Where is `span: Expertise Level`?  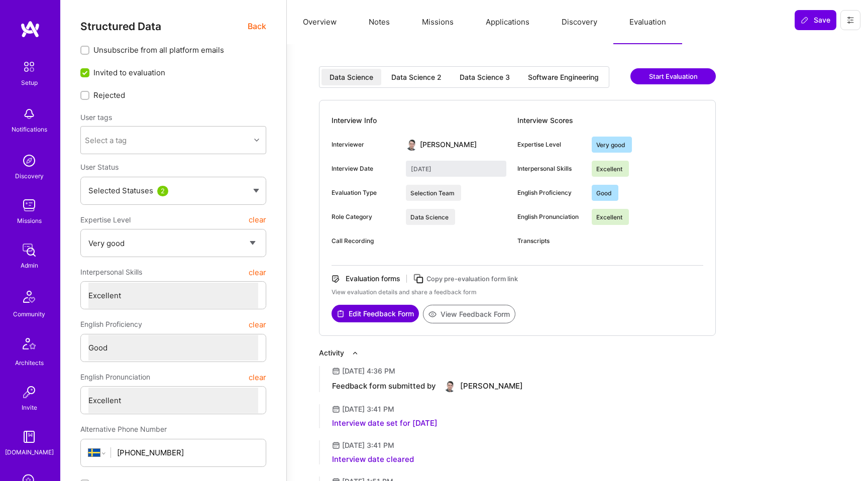
span: Expertise Level is located at coordinates (105, 220).